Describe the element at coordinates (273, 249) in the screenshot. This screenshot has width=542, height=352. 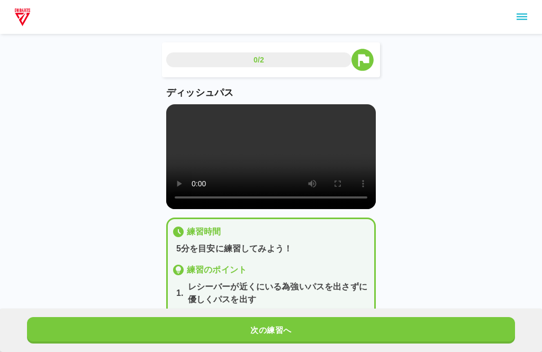
I see `p: 5分を目安に練習してみよう！` at that location.